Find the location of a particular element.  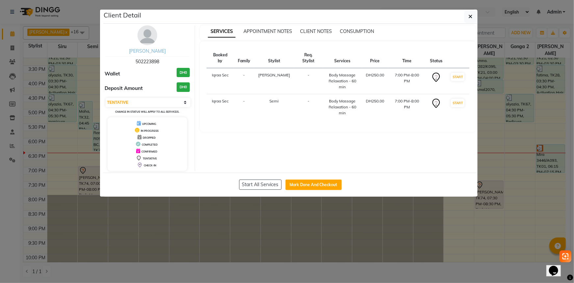

span: Semi is located at coordinates (274, 101).